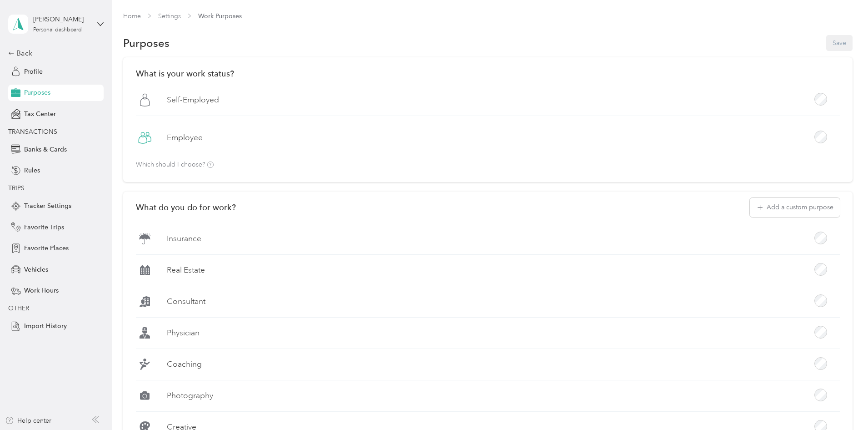 The image size is (868, 430). Describe the element at coordinates (46, 326) in the screenshot. I see `span: Import History` at that location.